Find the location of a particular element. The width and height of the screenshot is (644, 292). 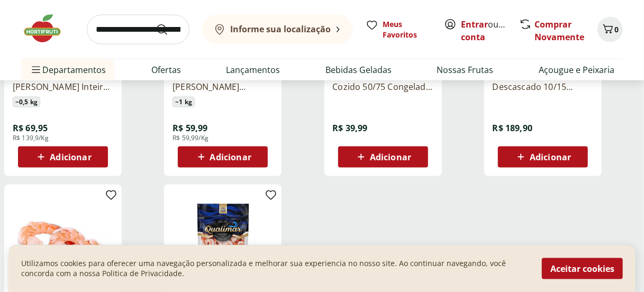

a: Nossas Frutas is located at coordinates (465, 70).